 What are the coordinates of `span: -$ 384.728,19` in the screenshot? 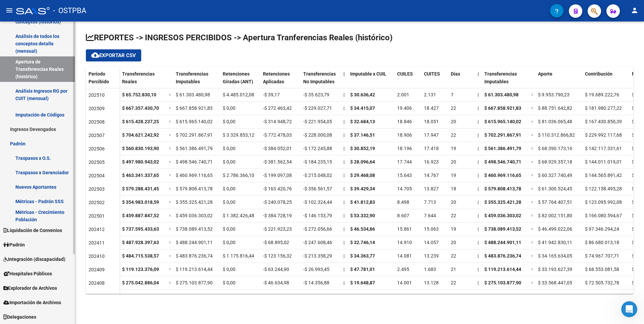 It's located at (277, 215).